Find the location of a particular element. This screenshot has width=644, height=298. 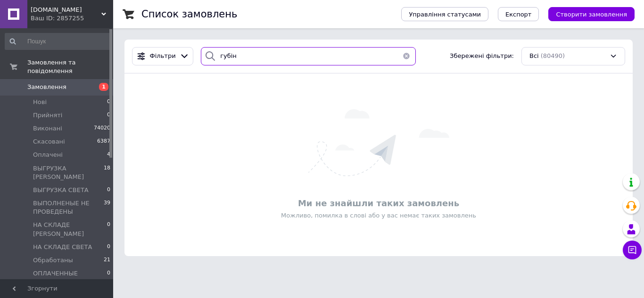

span: ВЫПОЛНЕНЫЕ НЕ ПРОВЕДЕНЫ is located at coordinates (69, 208).